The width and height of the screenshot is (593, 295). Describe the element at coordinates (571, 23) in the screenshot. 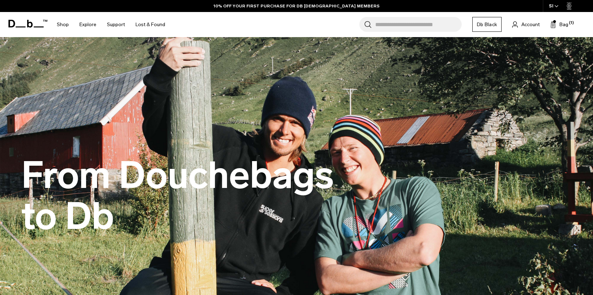

I see `span: (1)` at that location.